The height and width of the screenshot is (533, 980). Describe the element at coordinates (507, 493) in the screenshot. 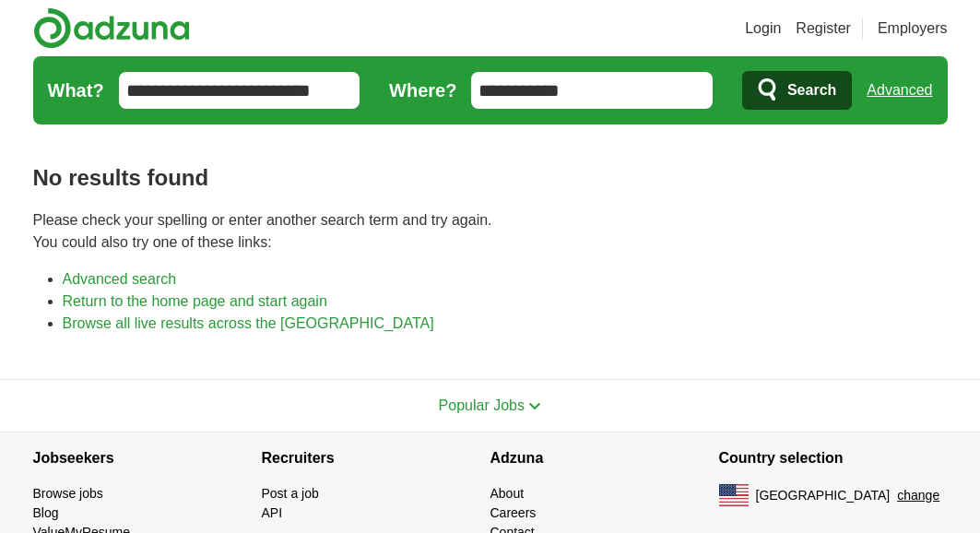

I see `a: About` at that location.